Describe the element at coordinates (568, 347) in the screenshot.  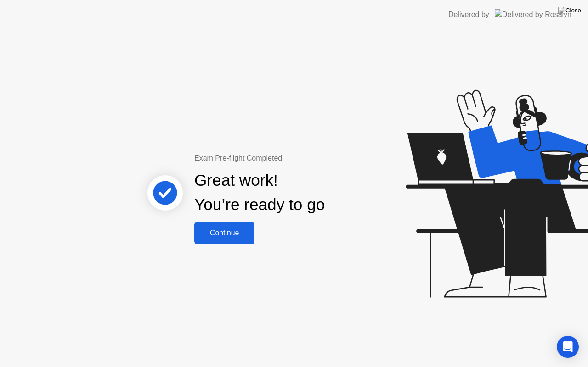
I see `div: Open Intercom Messenger` at that location.